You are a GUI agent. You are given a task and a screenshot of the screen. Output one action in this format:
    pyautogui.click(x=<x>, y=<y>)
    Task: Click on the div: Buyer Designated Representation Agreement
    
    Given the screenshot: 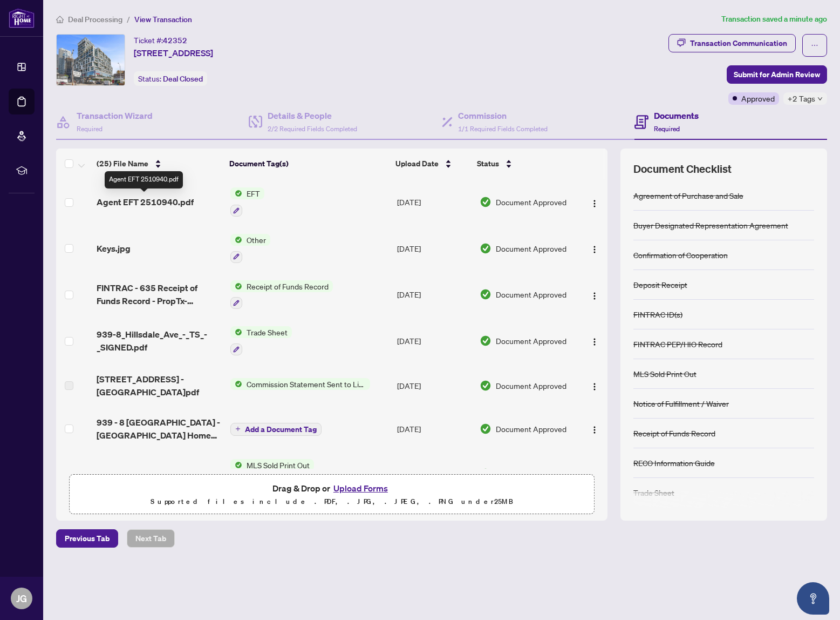 What is the action you would take?
    pyautogui.click(x=710, y=225)
    